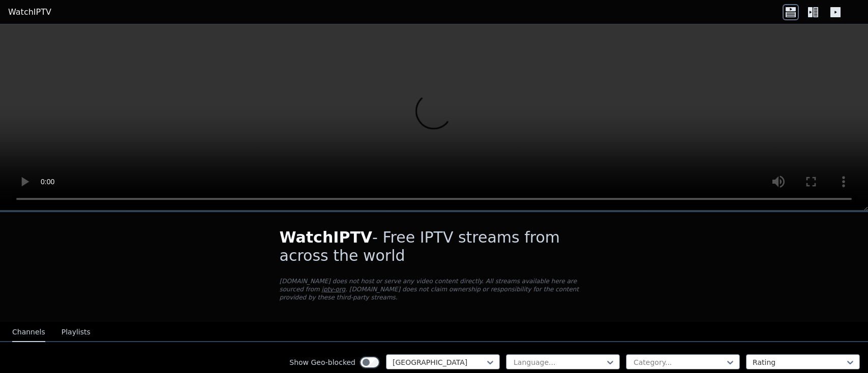  What do you see at coordinates (322, 362) in the screenshot?
I see `label: Show Geo-blocked` at bounding box center [322, 362].